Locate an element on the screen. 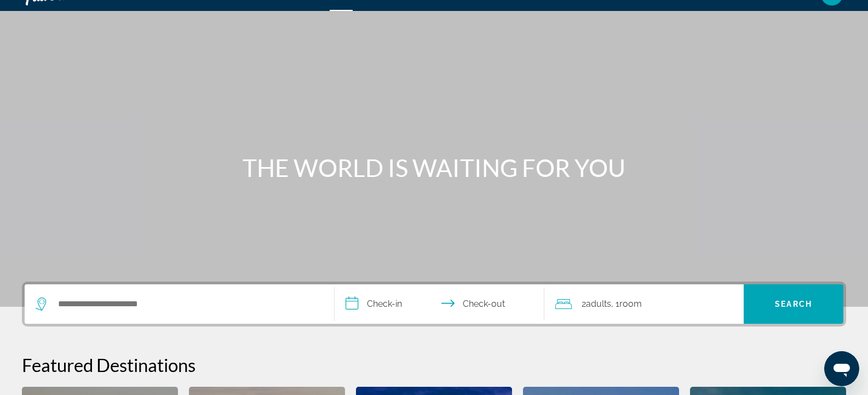 This screenshot has height=395, width=868. span: 2 is located at coordinates (596, 305).